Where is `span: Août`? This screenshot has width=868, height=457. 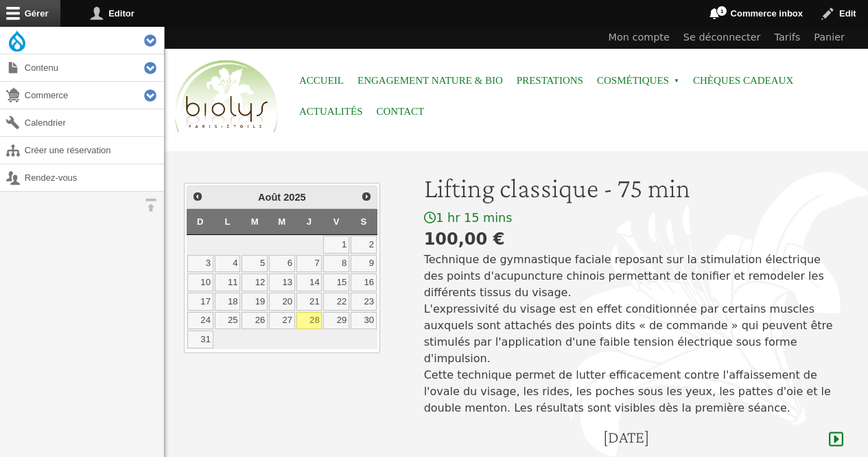
span: Août is located at coordinates (269, 197).